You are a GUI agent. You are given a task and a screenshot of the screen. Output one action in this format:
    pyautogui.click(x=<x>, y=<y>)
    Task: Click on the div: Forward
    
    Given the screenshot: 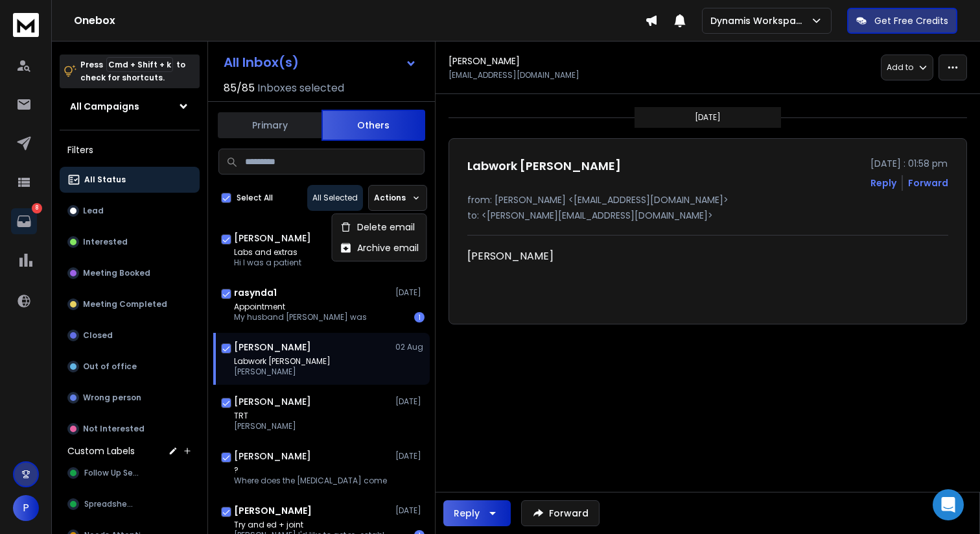 What is the action you would take?
    pyautogui.click(x=928, y=183)
    